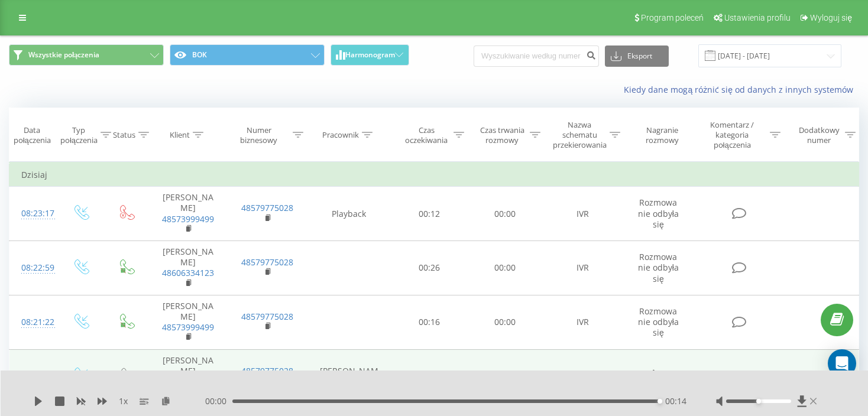  What do you see at coordinates (505, 376) in the screenshot?
I see `td: 00:14` at bounding box center [505, 376].